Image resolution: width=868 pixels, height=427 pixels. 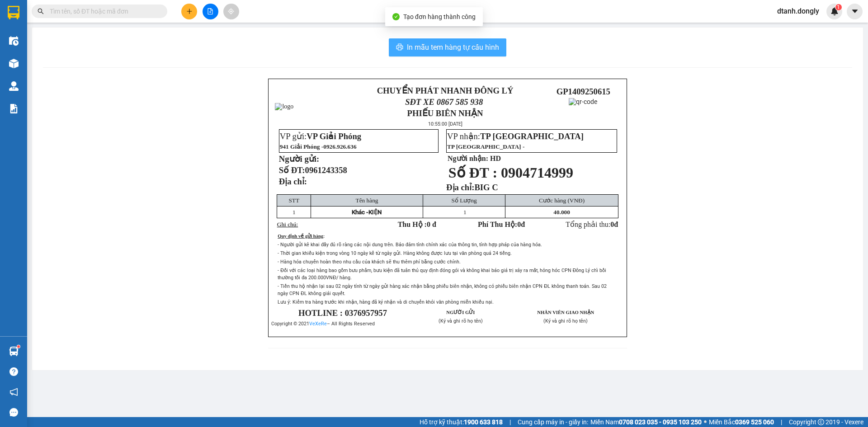 What do you see at coordinates (13, 108) in the screenshot?
I see `img: solution-icon` at bounding box center [13, 108].